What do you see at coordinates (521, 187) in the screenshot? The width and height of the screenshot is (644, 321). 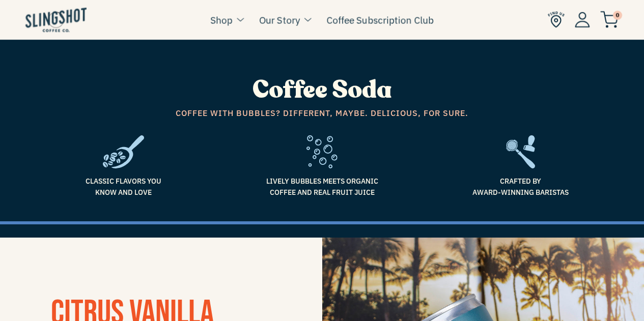 I see `span: Crafted by Award-Winning Baristas` at bounding box center [521, 187].